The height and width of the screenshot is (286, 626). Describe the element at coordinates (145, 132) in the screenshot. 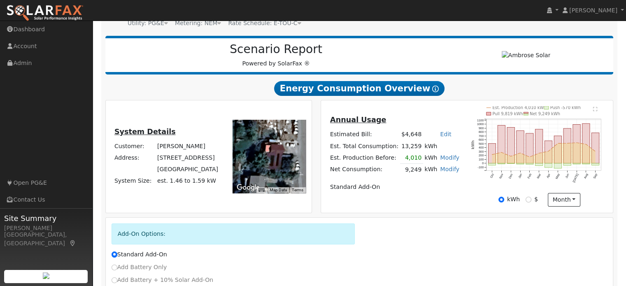

I see `u: System Details` at that location.